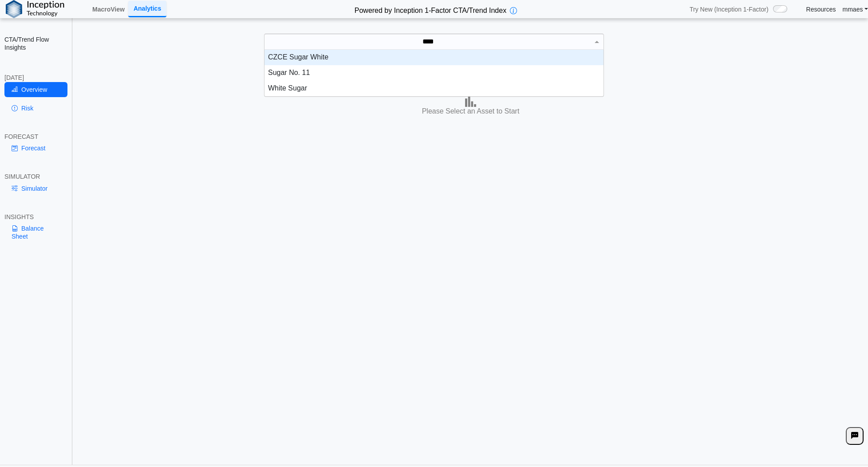 Image resolution: width=868 pixels, height=467 pixels. Describe the element at coordinates (434, 88) in the screenshot. I see `div: White Sugar` at that location.